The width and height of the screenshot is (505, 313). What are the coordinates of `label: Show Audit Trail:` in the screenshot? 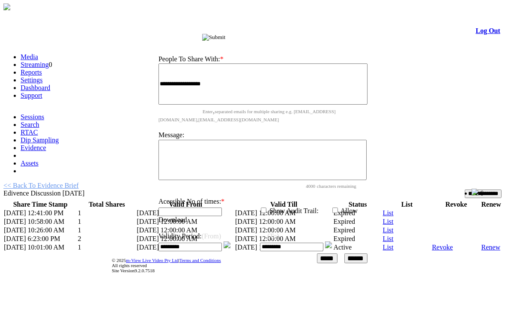 It's located at (294, 210).